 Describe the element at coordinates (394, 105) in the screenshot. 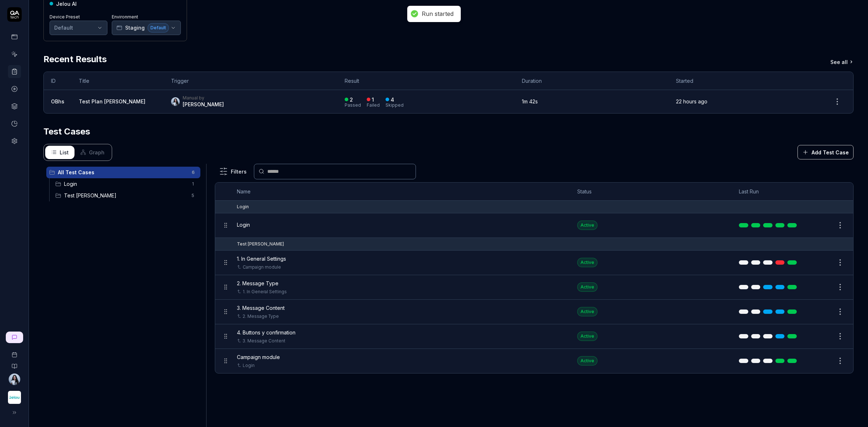

I see `div: Skipped` at that location.